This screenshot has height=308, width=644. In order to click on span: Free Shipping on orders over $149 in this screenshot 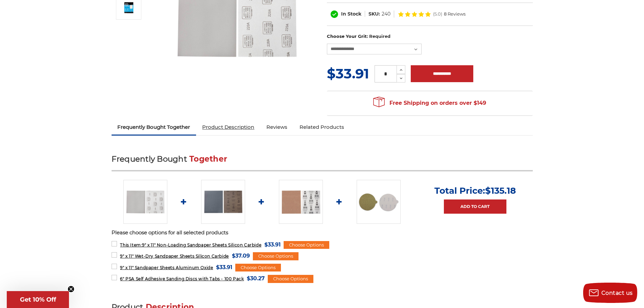, I will do `click(430, 103)`.